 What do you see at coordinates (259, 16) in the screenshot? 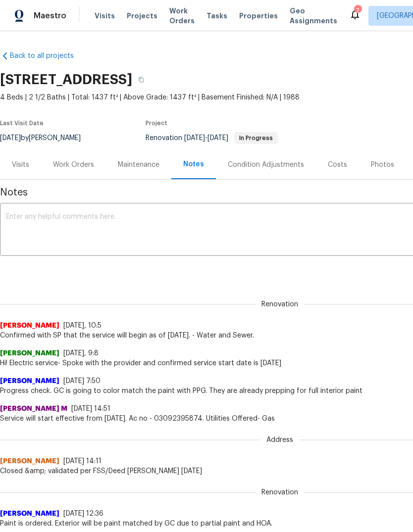
I see `span: Properties` at bounding box center [259, 16].